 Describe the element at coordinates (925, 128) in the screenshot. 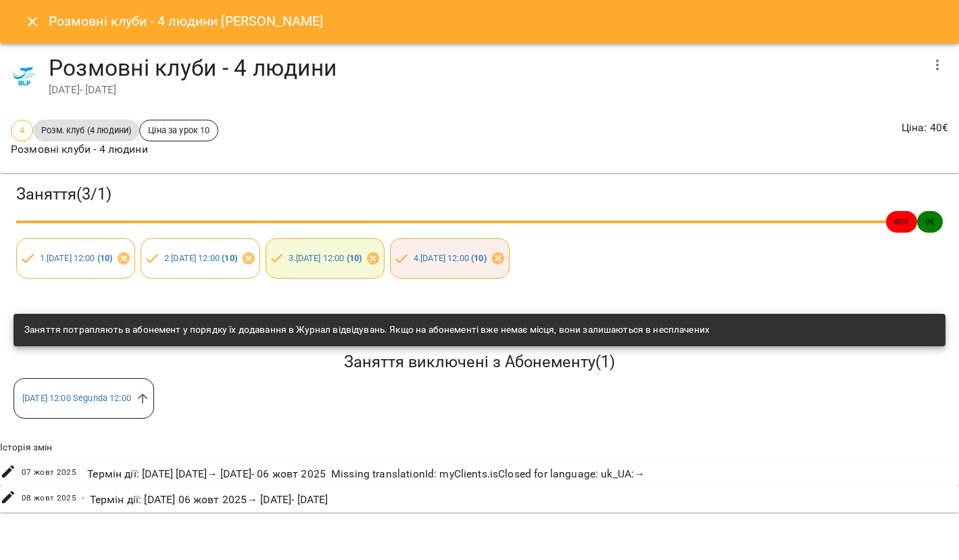

I see `p: Ціна : 40 €` at that location.